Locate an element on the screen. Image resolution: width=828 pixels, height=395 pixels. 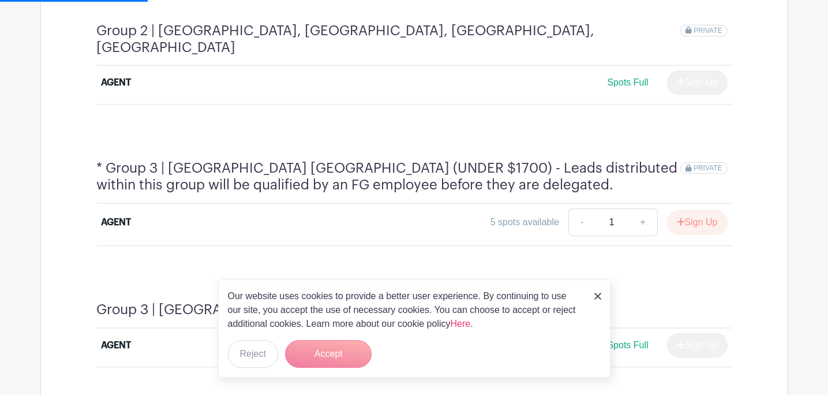
a: Here is located at coordinates (461, 323).